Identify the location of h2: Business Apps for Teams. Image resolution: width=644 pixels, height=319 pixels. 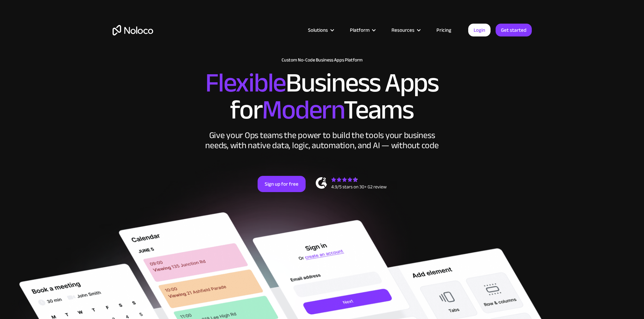
(322, 96).